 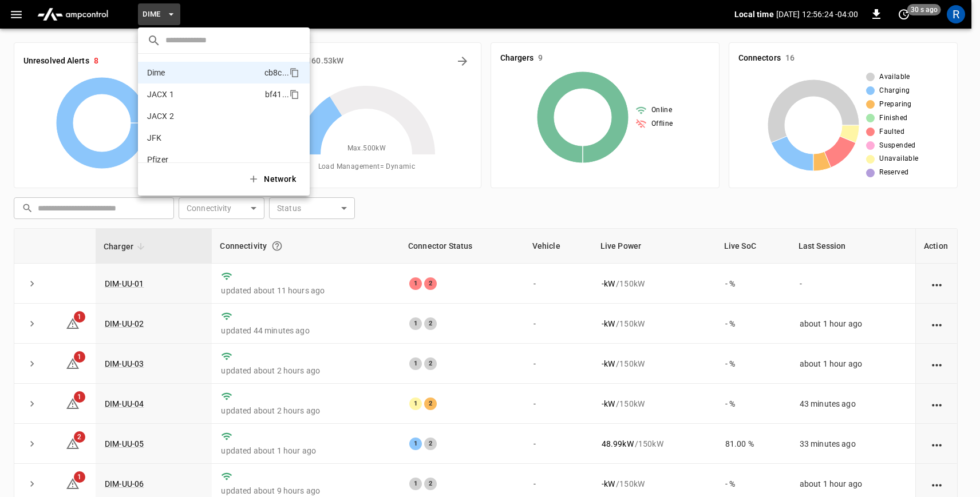 What do you see at coordinates (160, 116) in the screenshot?
I see `p: JACX 2` at bounding box center [160, 116].